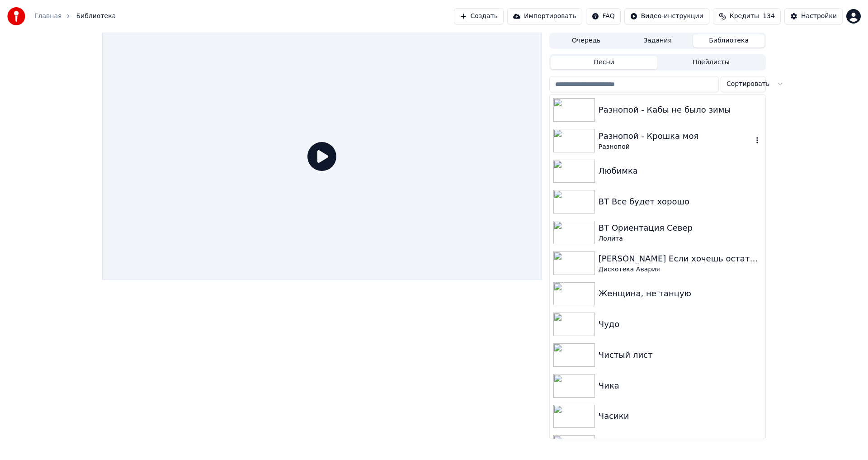 This screenshot has width=868, height=460. Describe the element at coordinates (675, 136) in the screenshot. I see `div: Разнопой - Крошка моя` at that location.